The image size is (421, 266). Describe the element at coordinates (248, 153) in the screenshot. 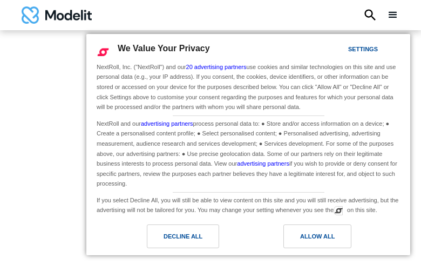

I see `div: NextRoll and our process personal data to: ● Store and/or access information on a device; ● Creat...` at that location.